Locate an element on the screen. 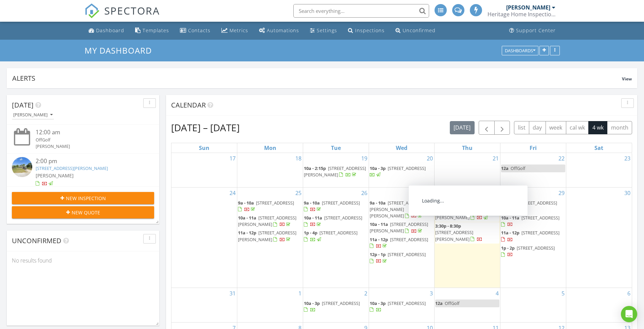 Image resolution: width=644 pixels, height=329 pixels. td: Go to August 29, 2025 is located at coordinates (533, 238).